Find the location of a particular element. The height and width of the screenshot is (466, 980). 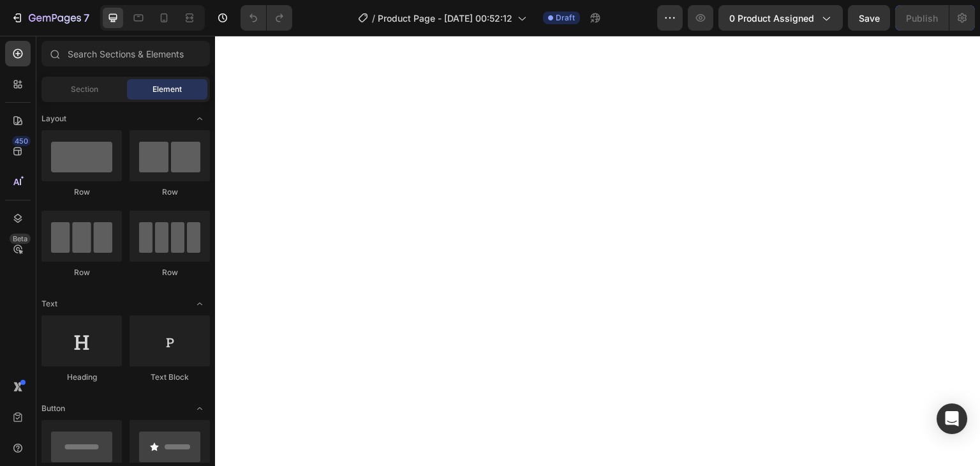

p: 7 is located at coordinates (86, 18).